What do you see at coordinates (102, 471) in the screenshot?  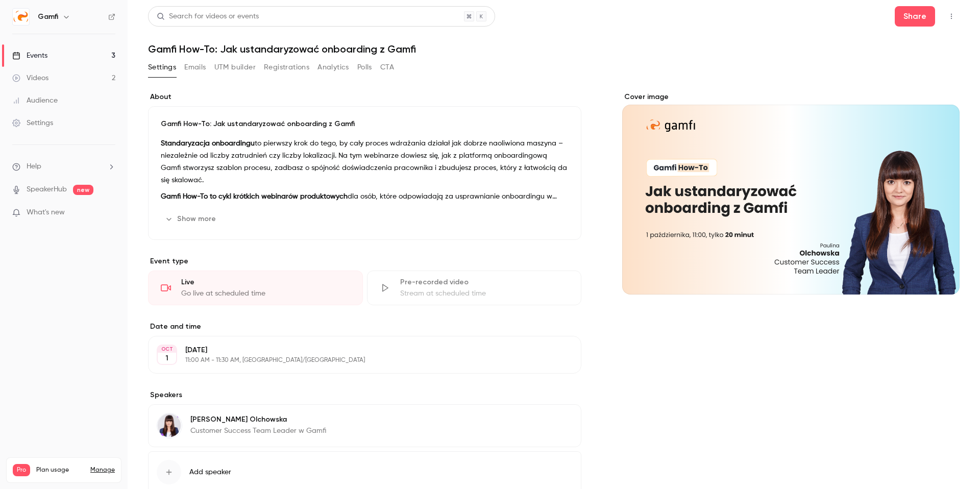 I see `a: Manage` at bounding box center [102, 471].